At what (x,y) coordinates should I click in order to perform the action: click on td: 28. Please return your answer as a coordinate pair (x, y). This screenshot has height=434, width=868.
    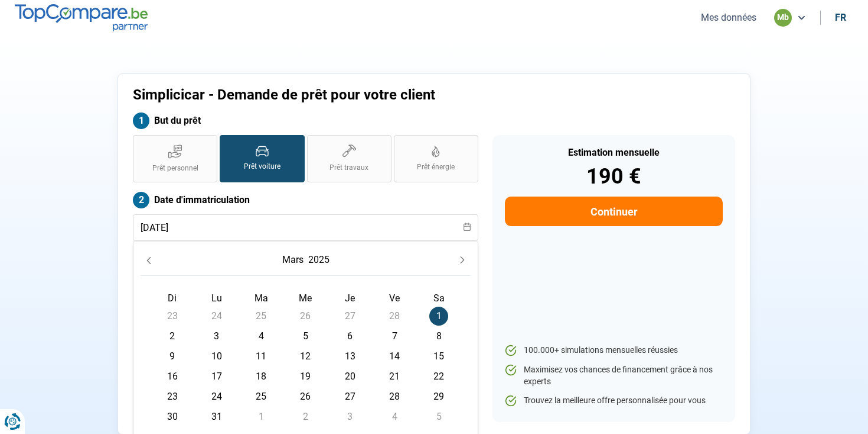
    Looking at the image, I should click on (394, 316).